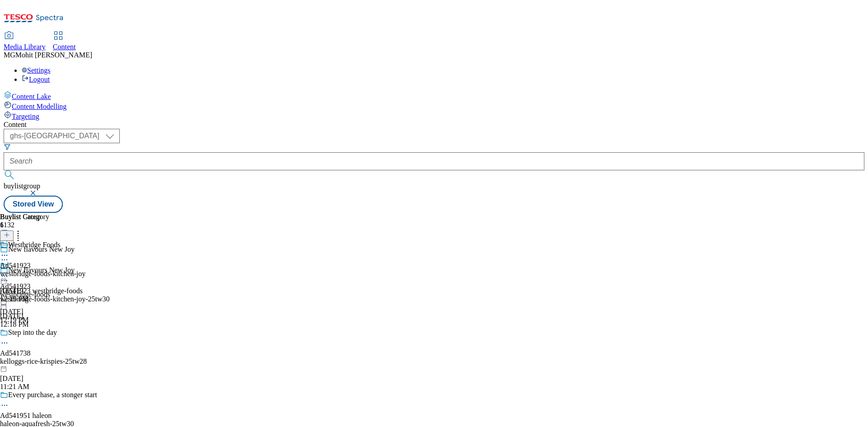 This screenshot has width=868, height=427. I want to click on span: Content, so click(64, 47).